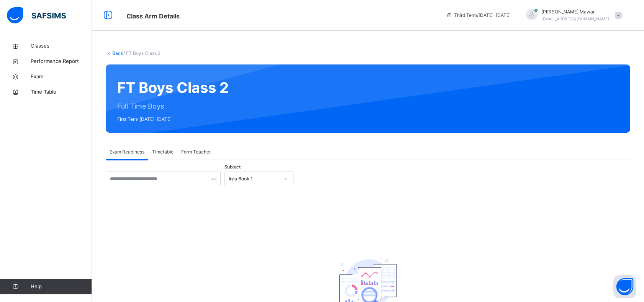 The image size is (644, 302). I want to click on span: Help, so click(61, 286).